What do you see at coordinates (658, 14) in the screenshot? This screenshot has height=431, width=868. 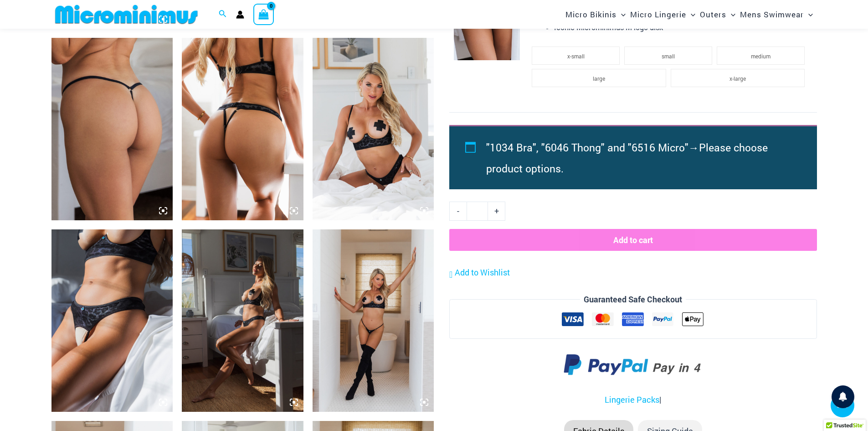 I see `span: Micro Lingerie` at bounding box center [658, 14].